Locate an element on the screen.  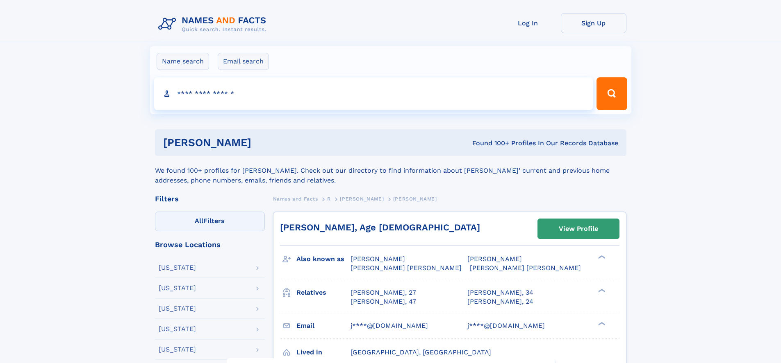
a: View Profile is located at coordinates (578, 229).